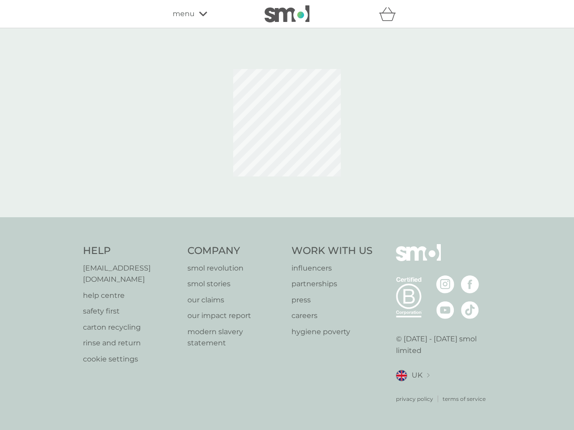  Describe the element at coordinates (332, 332) in the screenshot. I see `a: hygiene poverty` at that location.